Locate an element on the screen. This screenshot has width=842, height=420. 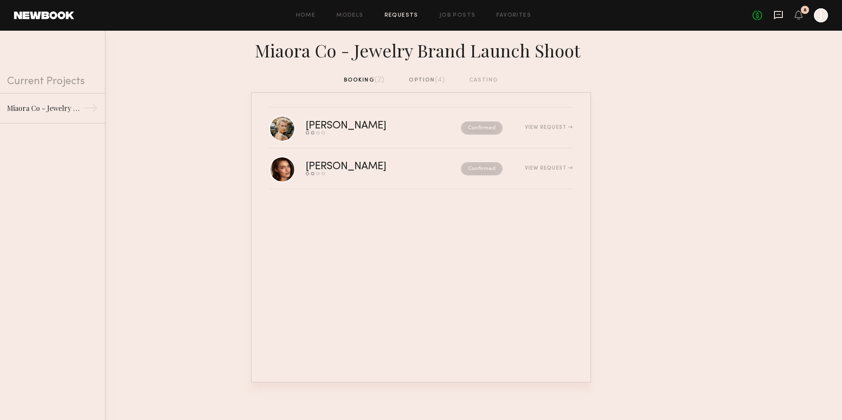
a: Home is located at coordinates (306, 15).